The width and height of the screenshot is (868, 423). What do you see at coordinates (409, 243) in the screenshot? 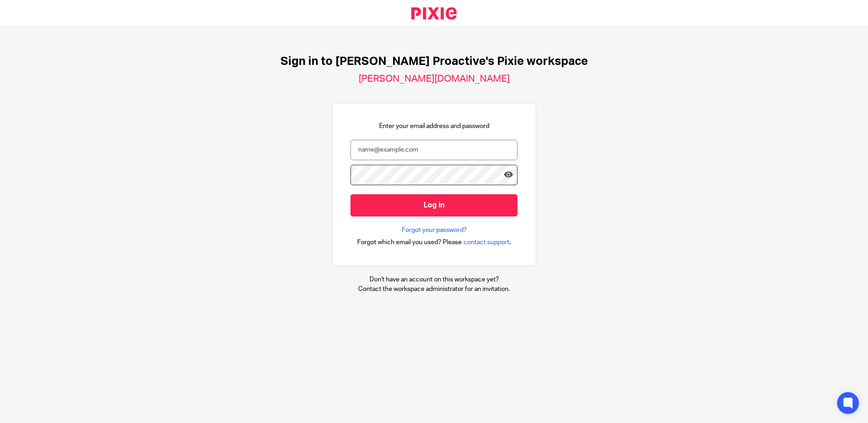
I see `span: Forgot which email you used? Please` at bounding box center [409, 243].